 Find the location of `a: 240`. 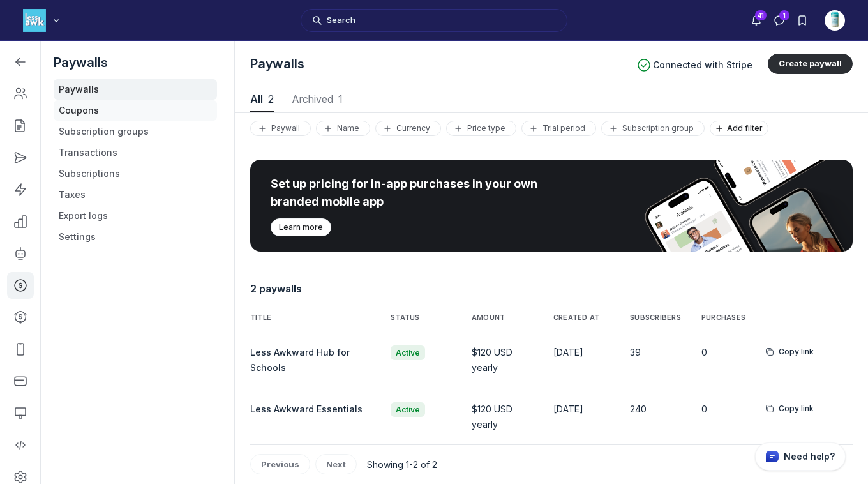

a: 240 is located at coordinates (639, 408).